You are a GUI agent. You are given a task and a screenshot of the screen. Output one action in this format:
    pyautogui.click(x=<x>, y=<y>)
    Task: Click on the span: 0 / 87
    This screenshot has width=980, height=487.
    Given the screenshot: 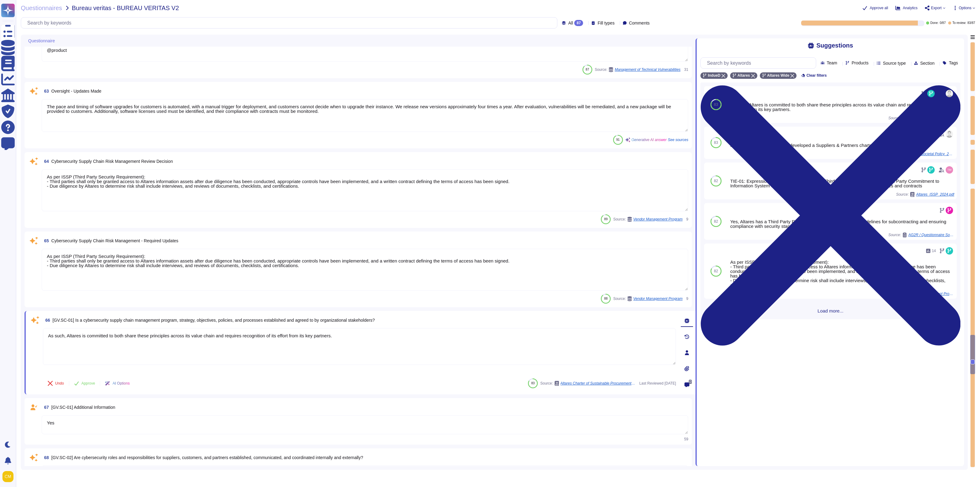 What is the action you would take?
    pyautogui.click(x=942, y=23)
    